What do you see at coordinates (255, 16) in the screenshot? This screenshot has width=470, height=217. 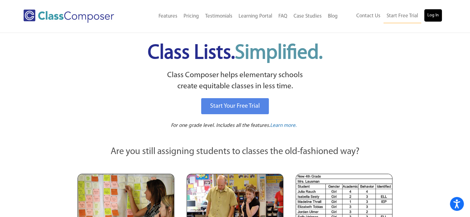 I see `a: Learning Portal` at bounding box center [255, 16].